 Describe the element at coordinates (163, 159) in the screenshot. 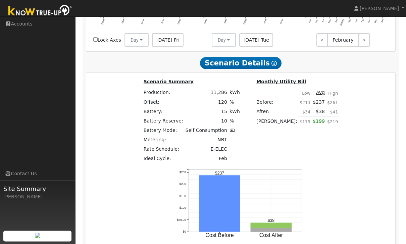

I see `td: Ideal Cycle:` at that location.